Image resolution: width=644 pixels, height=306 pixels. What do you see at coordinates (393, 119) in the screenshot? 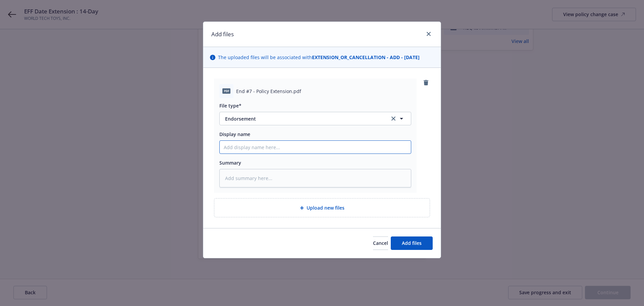
I see `a: clear selection` at bounding box center [393, 119].